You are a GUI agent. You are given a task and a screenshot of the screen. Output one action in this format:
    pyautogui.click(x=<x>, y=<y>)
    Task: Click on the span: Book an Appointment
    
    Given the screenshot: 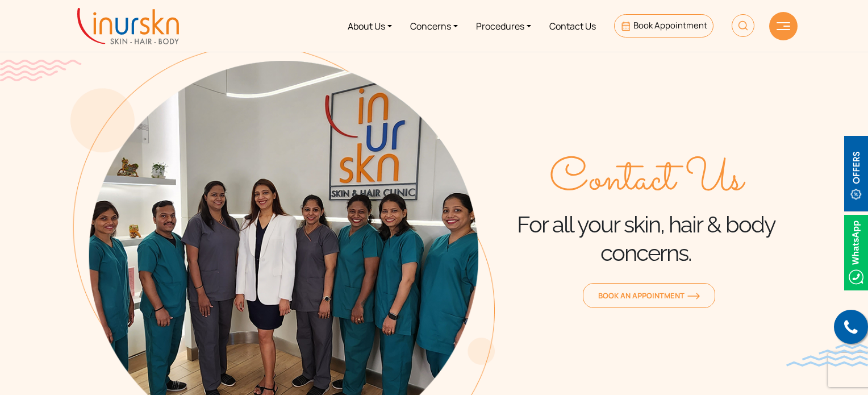 What is the action you would take?
    pyautogui.click(x=649, y=296)
    